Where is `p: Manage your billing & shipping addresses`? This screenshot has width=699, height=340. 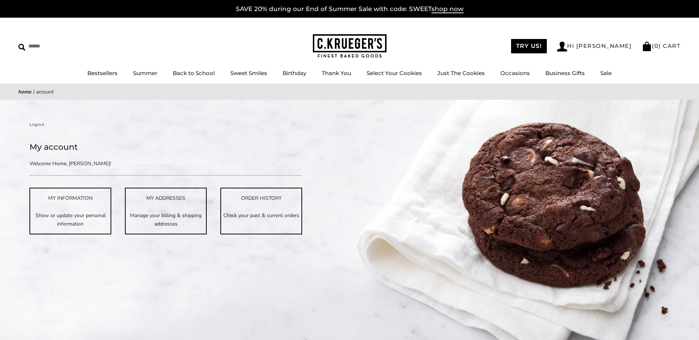 p: Manage your billing & shipping addresses is located at coordinates (166, 220).